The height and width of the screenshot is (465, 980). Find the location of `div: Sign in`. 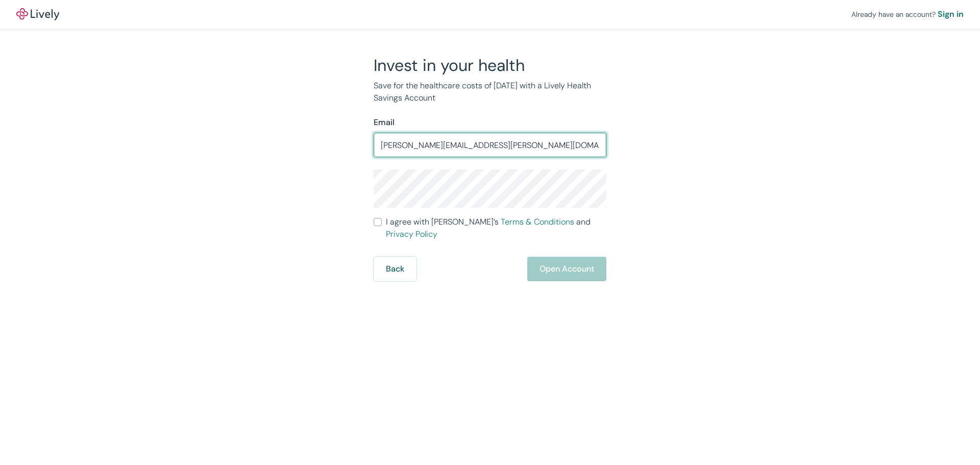

div: Sign in is located at coordinates (950, 14).